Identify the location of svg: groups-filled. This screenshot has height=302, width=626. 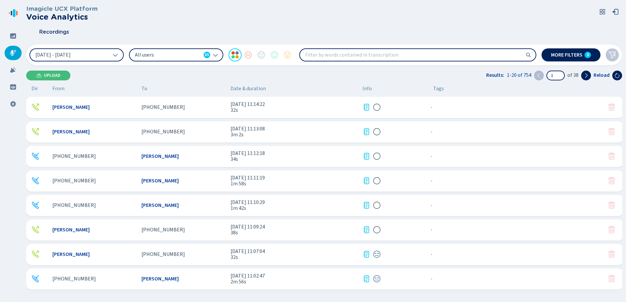
(13, 87).